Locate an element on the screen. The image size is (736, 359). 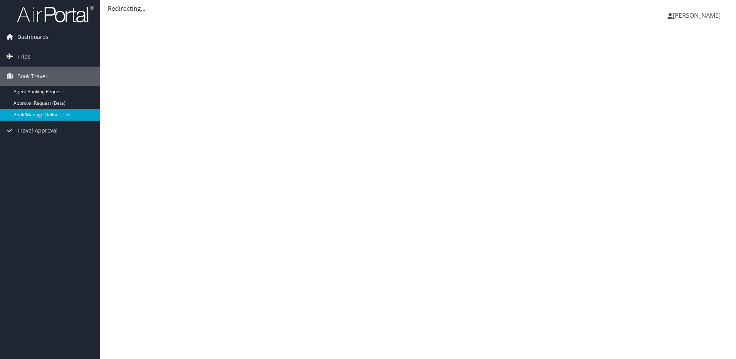
span: Dashboards is located at coordinates (33, 37).